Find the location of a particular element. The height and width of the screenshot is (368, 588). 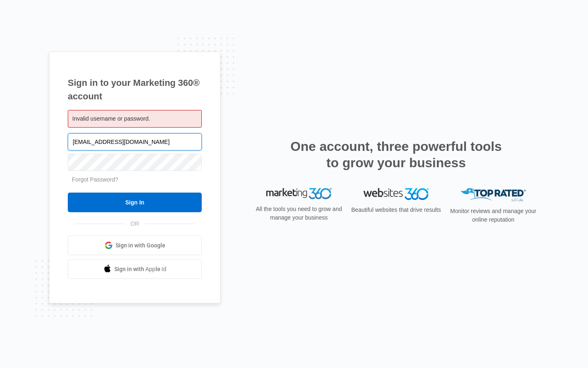

a: Forgot Password? is located at coordinates (95, 179).